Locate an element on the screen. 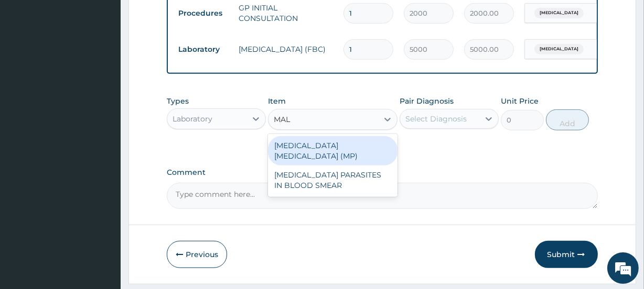  button: Previous is located at coordinates (197, 255).